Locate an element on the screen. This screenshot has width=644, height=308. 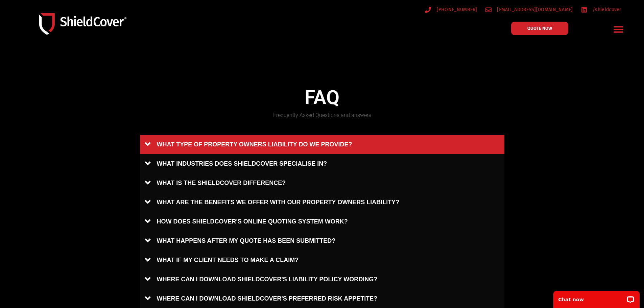
a: QUOTE NOW is located at coordinates (539, 29).